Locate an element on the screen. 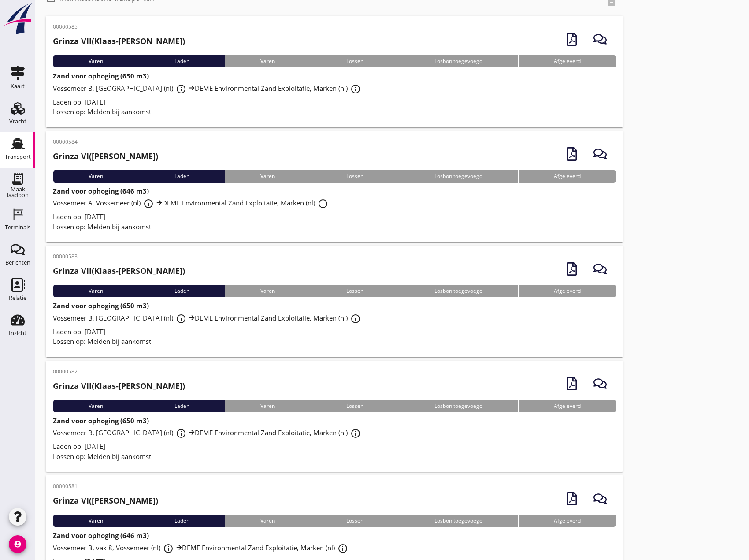  span: Vossemeer A, Vossemeer (nl) DEME Environmental Zand Exploitatie, Marken (nl) is located at coordinates (192, 203).